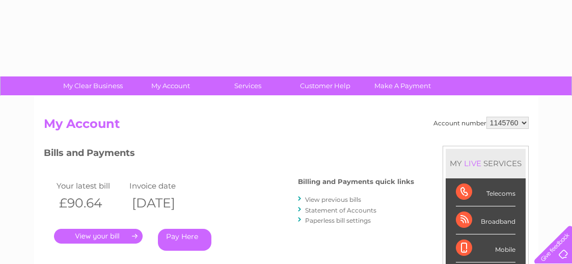 Image resolution: width=572 pixels, height=264 pixels. I want to click on a: Customer Help, so click(325, 86).